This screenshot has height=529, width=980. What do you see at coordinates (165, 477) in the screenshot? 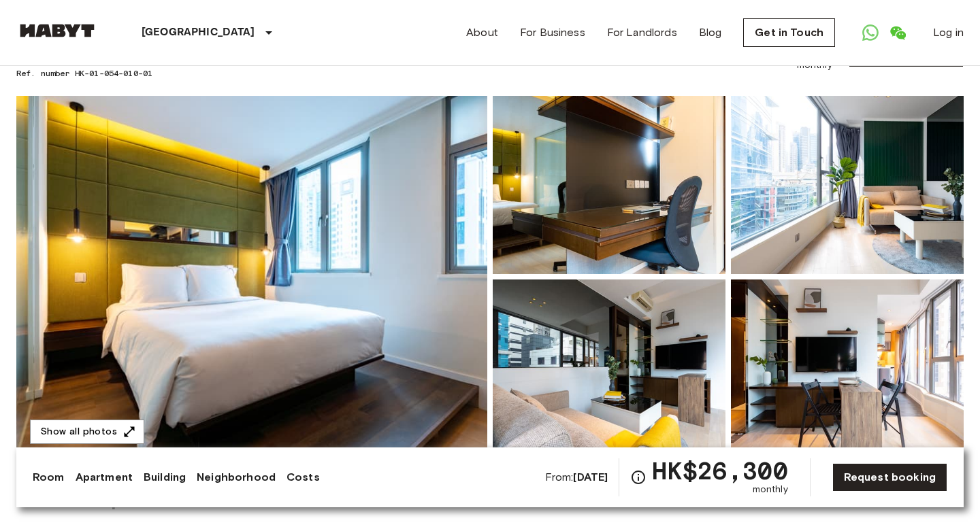
I see `a: Building` at bounding box center [165, 477].